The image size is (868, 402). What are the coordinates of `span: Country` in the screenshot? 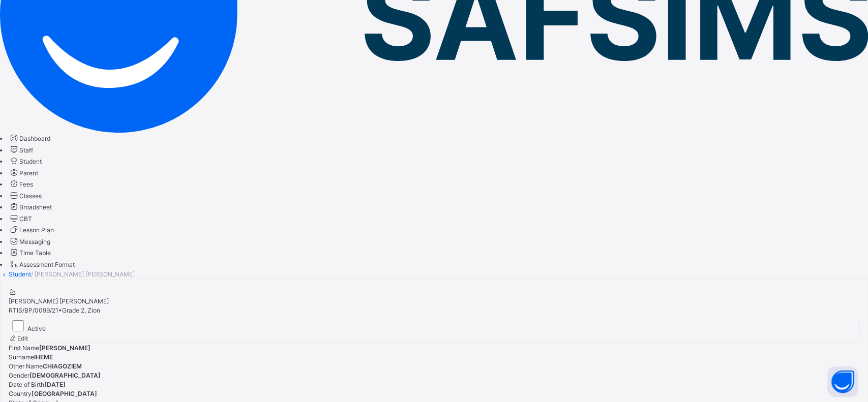 It's located at (20, 394).